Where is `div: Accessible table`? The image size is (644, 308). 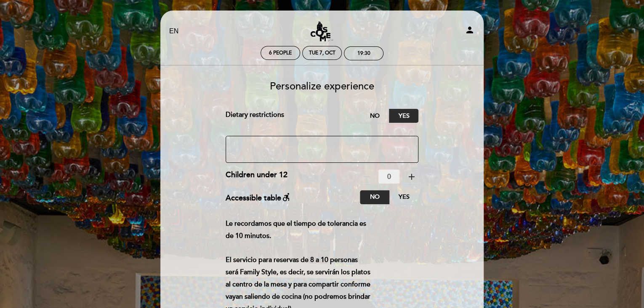
div: Accessible table is located at coordinates (259, 197).